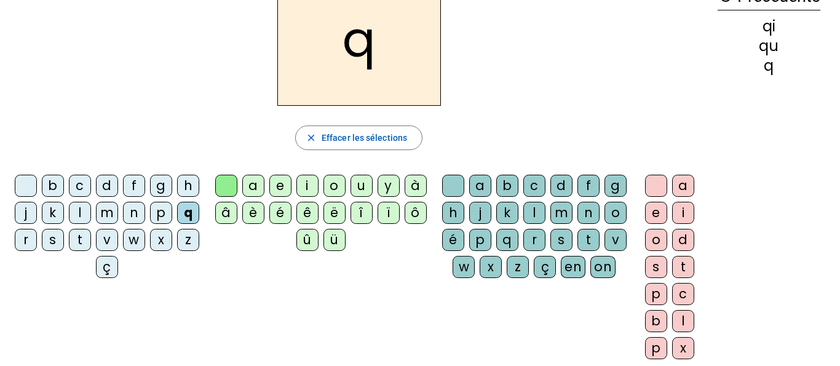  Describe the element at coordinates (334, 240) in the screenshot. I see `div: ü` at that location.